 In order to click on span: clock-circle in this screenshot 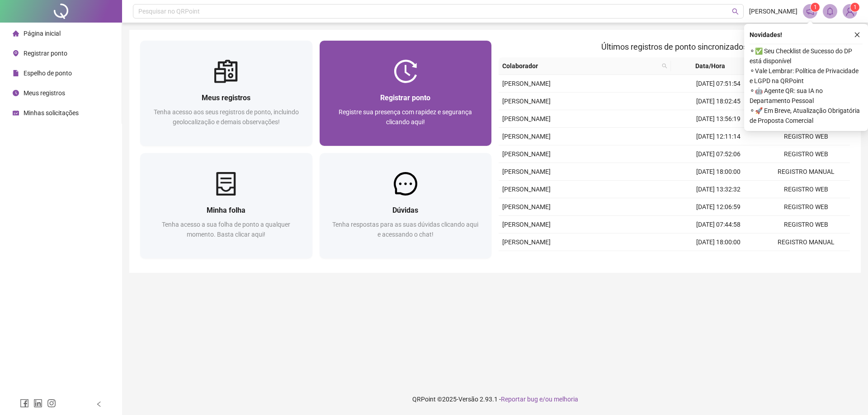, I will do `click(16, 93)`.